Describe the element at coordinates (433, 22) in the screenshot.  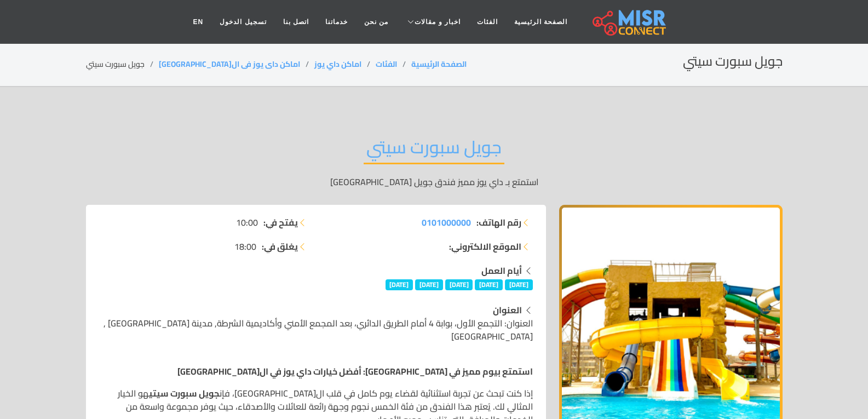
I see `a: اخبار و مقالات` at that location.